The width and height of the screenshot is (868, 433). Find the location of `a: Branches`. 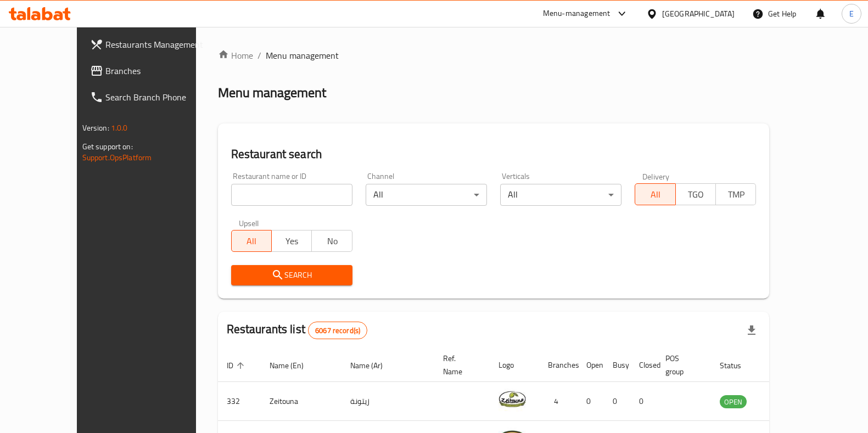

a: Branches is located at coordinates (151, 70).